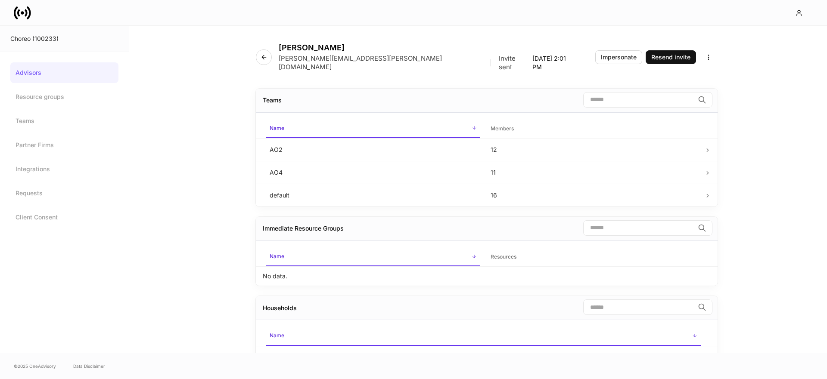 The height and width of the screenshot is (379, 827). What do you see at coordinates (64, 145) in the screenshot?
I see `a: Partner Firms` at bounding box center [64, 145].